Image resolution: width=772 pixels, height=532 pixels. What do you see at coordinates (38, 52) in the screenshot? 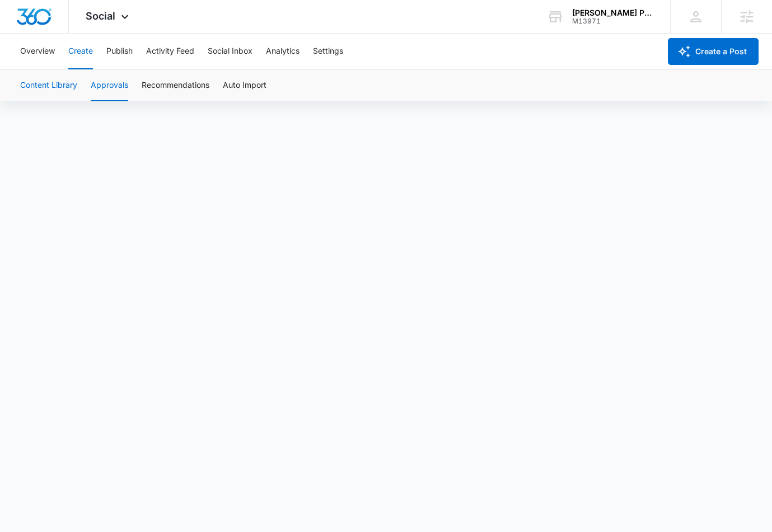
I see `button: Overview` at bounding box center [38, 52].